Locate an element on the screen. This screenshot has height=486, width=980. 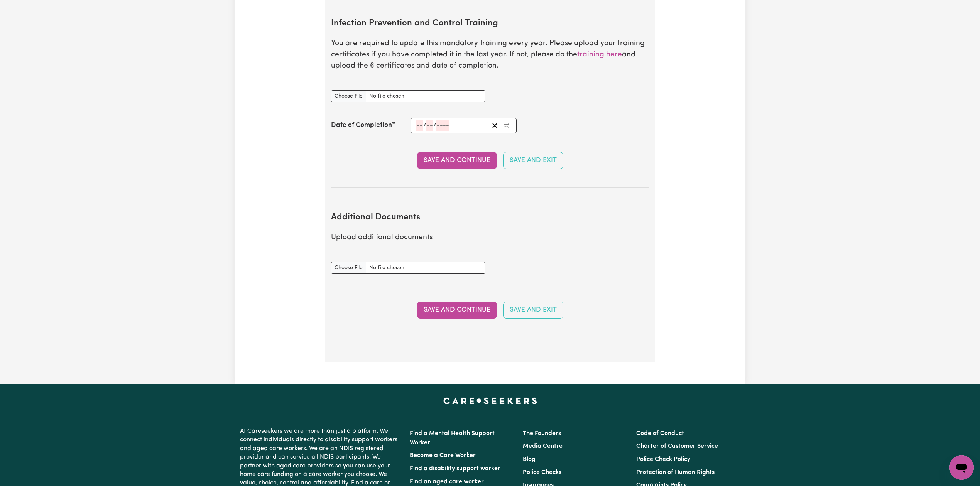
p: Upload additional documents is located at coordinates (490, 238).